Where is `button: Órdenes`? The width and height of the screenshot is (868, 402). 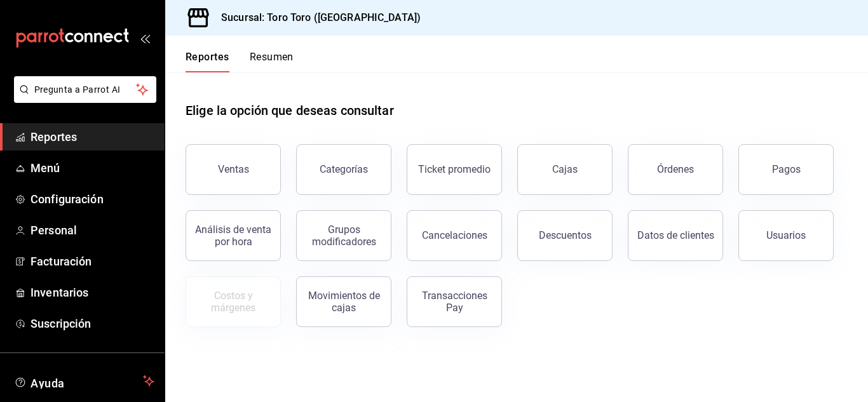
button: Órdenes is located at coordinates (675, 170).